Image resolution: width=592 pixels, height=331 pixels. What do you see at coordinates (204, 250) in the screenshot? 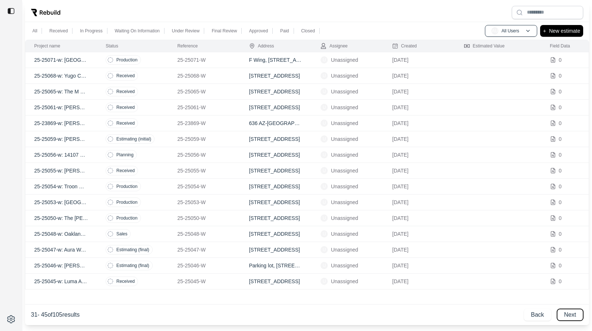
I see `p: 25-25047-W` at bounding box center [204, 250].